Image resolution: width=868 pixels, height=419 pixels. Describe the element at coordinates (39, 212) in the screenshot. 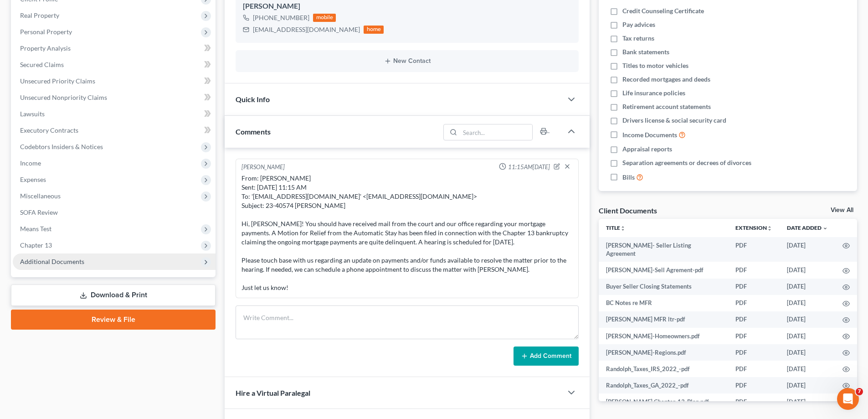

I see `span: SOFA Review` at that location.